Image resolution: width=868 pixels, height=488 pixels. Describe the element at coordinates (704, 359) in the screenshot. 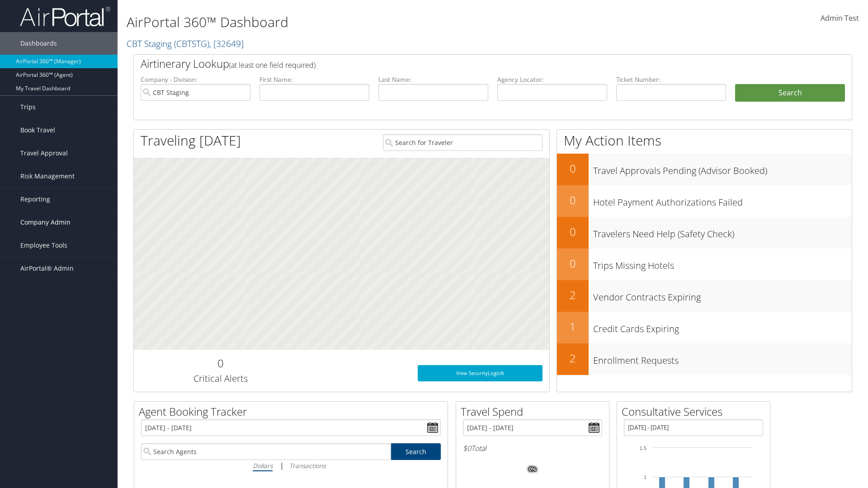

I see `a: 2Enrollment Requests` at that location.